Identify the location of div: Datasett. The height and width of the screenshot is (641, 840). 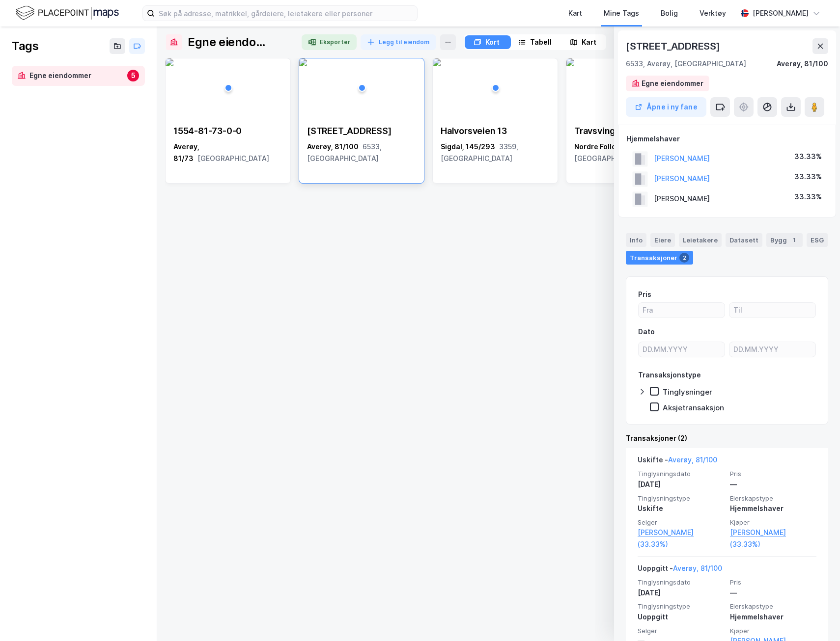
(744, 240).